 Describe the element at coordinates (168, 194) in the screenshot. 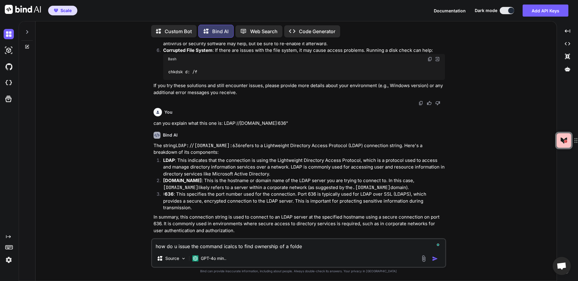

I see `strong: :636` at that location.